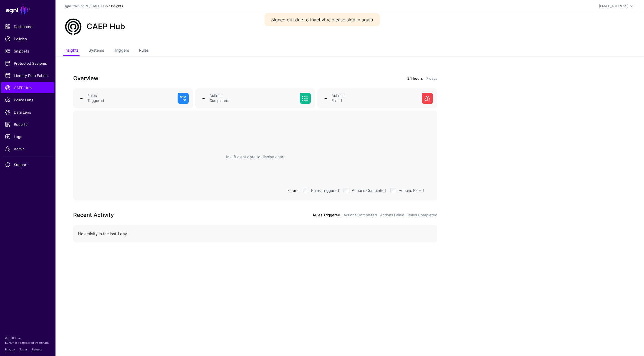 The width and height of the screenshot is (644, 356). Describe the element at coordinates (28, 63) in the screenshot. I see `span: Protected Systems` at that location.